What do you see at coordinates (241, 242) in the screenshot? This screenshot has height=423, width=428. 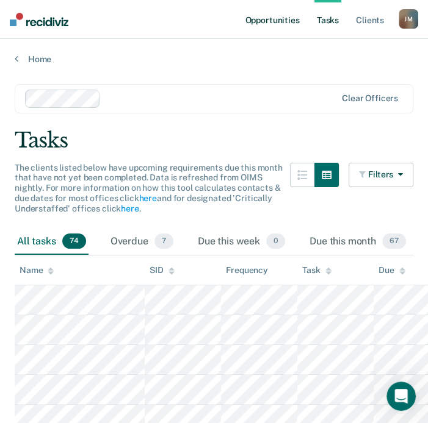 I see `div: Due this week0` at bounding box center [241, 242].